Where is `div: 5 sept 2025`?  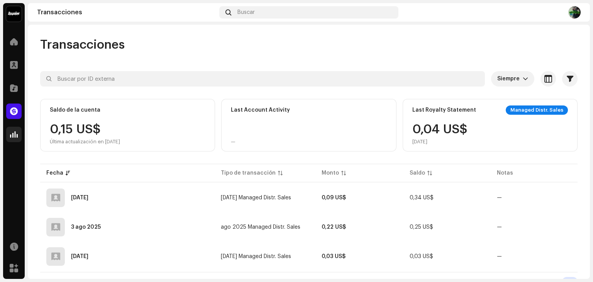
div: 5 sept 2025 is located at coordinates (80, 198).